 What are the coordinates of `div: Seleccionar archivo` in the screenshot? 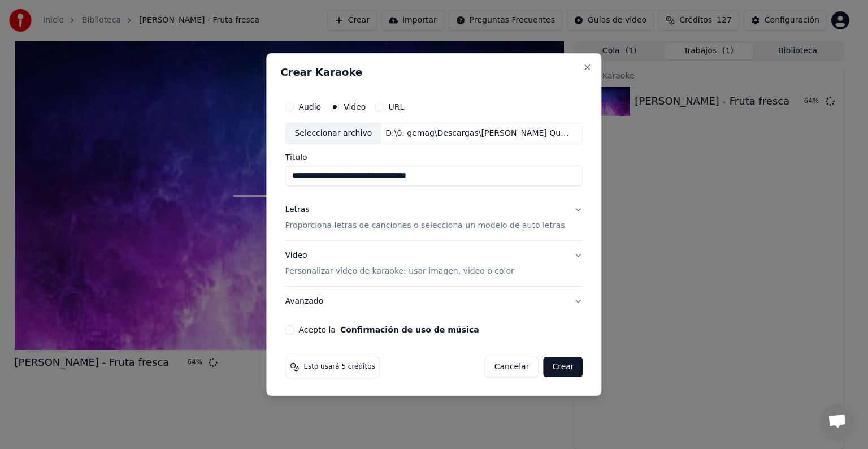 It's located at (333, 133).